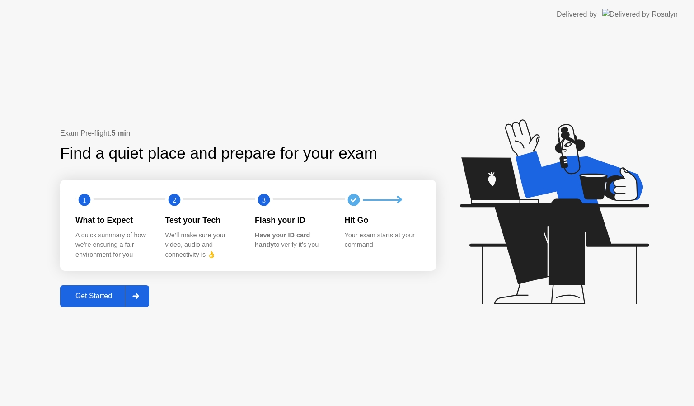 This screenshot has width=694, height=406. I want to click on b: Have your ID card handy, so click(282, 240).